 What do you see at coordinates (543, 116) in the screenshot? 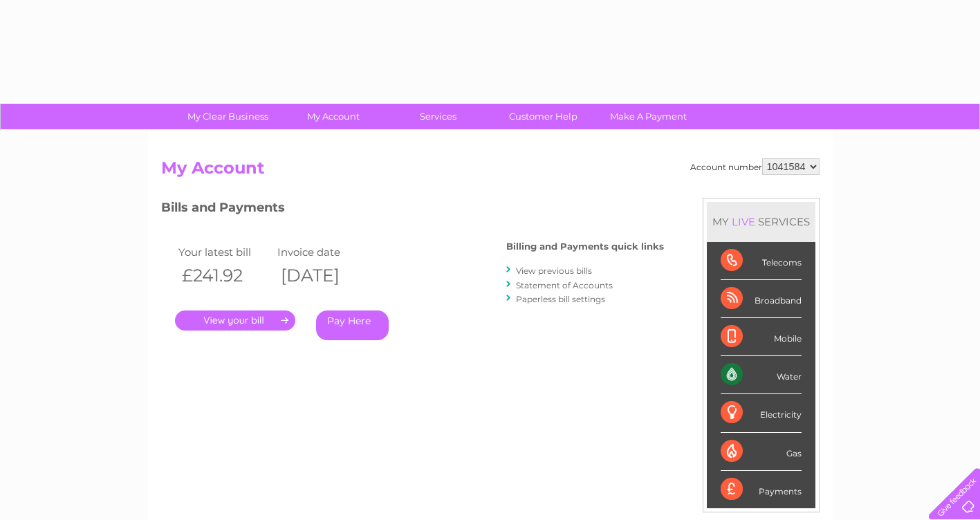
I see `a: Customer Help` at bounding box center [543, 116].